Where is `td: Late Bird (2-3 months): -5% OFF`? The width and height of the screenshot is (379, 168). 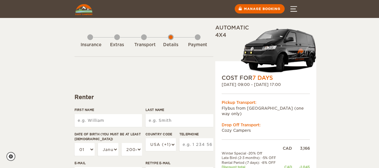 td: Late Bird (2-3 months): -5% OFF is located at coordinates (251, 157).